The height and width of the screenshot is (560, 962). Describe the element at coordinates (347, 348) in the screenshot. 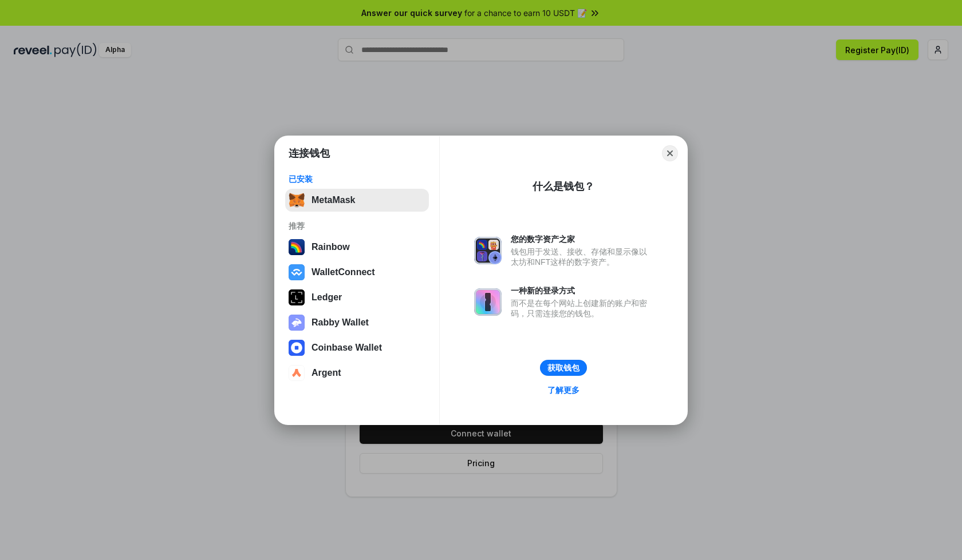

I see `div: Coinbase Wallet` at that location.